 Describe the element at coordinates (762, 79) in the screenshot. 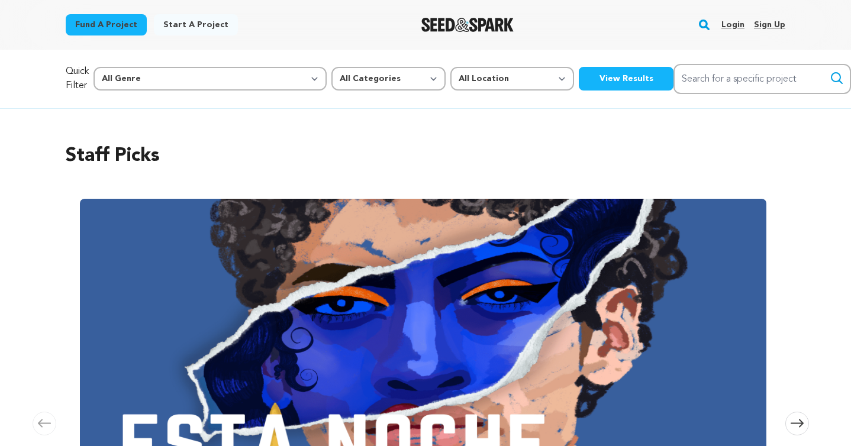

I see `input: Search for a specific project` at that location.